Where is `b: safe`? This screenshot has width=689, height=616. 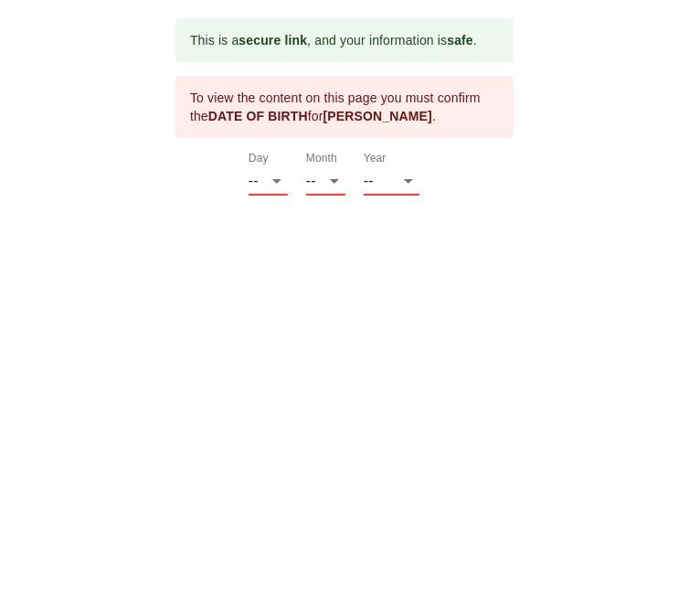
b: safe is located at coordinates (460, 40).